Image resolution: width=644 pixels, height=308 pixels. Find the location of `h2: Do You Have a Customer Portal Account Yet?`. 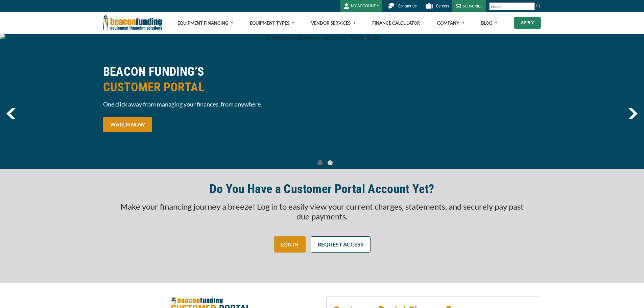

h2: Do You Have a Customer Portal Account Yet? is located at coordinates (322, 189).